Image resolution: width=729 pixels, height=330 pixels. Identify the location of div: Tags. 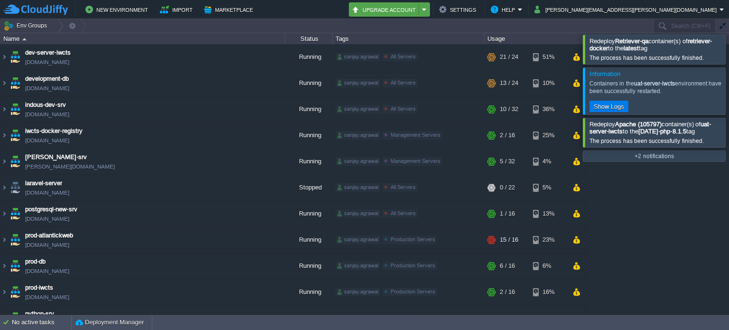
(409, 38).